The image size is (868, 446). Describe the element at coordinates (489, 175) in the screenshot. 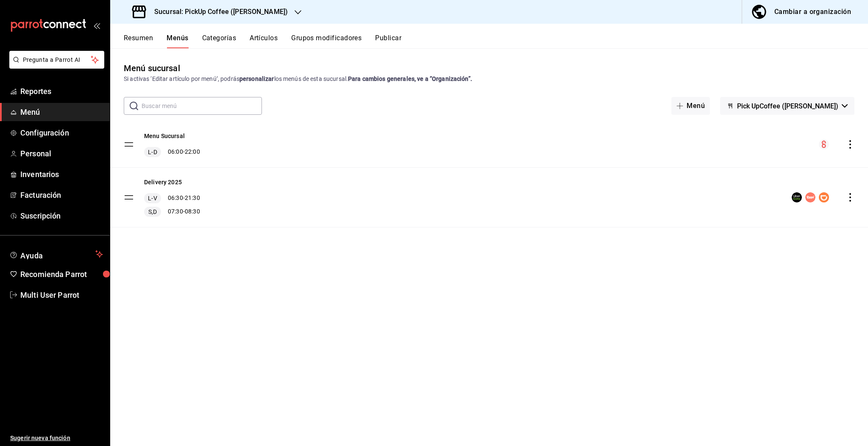

I see `table: menu-maker-table` at that location.